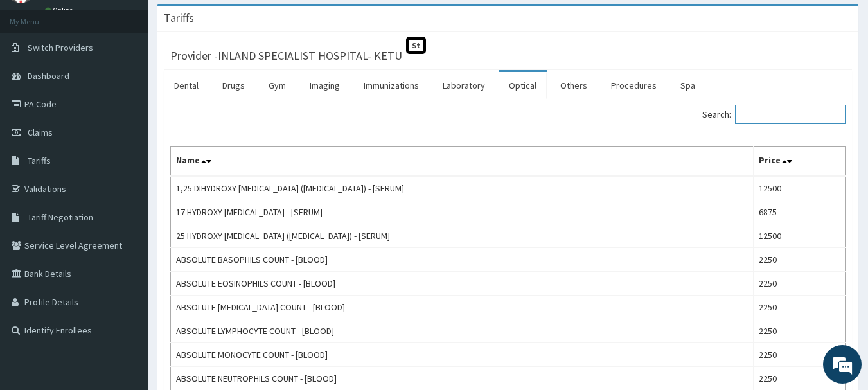 Image resolution: width=868 pixels, height=390 pixels. What do you see at coordinates (60, 217) in the screenshot?
I see `span: Tariff Negotiation` at bounding box center [60, 217].